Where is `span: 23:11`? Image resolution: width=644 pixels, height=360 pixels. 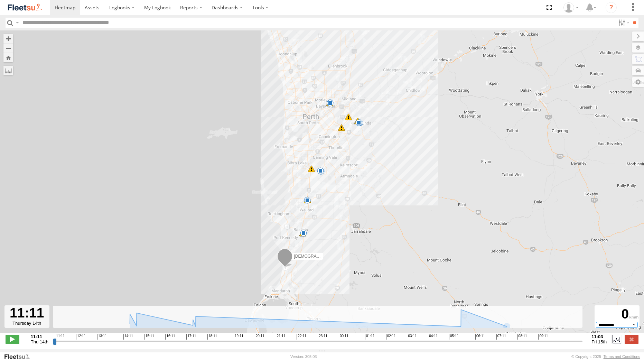
span: 23:11 is located at coordinates (323, 337).